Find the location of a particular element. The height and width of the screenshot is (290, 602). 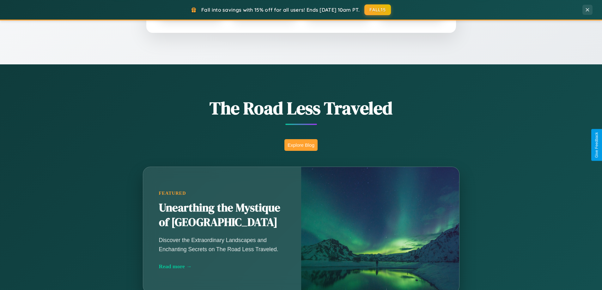

h1: The Road Less Traveled is located at coordinates (301, 108).